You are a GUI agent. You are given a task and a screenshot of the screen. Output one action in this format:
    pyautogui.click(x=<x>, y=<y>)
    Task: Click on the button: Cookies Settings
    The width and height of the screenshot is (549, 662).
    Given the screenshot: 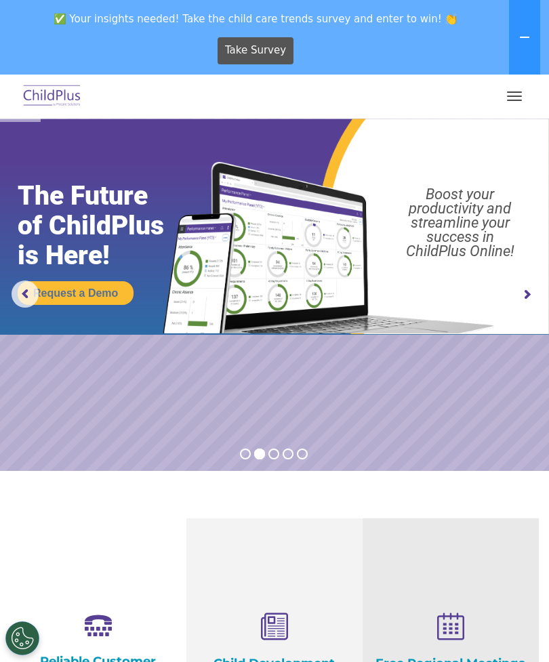 What is the action you would take?
    pyautogui.click(x=22, y=639)
    